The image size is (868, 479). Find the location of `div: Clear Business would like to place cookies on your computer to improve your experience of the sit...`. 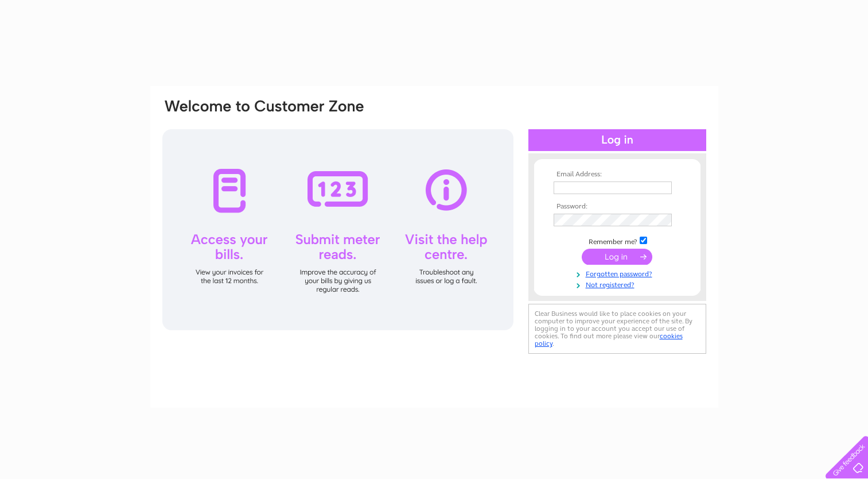

div: Clear Business would like to place cookies on your computer to improve your experience of the sit... is located at coordinates (617, 329).